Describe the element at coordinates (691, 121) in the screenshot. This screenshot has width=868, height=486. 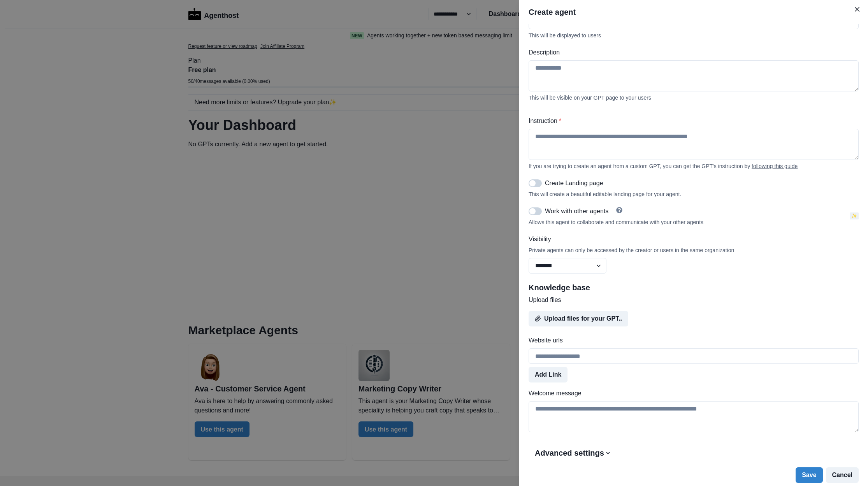
I see `label: Instruction` at that location.